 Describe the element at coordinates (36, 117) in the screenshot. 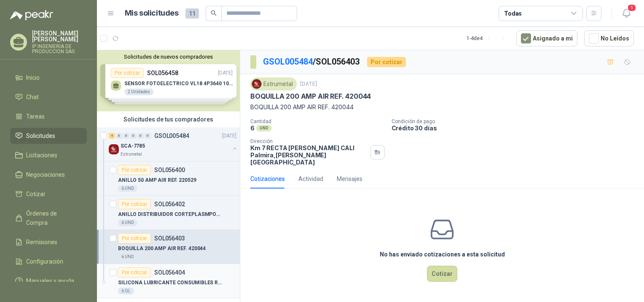

I see `span: Tareas` at that location.